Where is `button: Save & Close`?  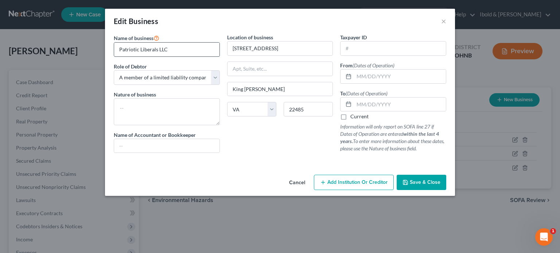
button: Save & Close is located at coordinates (421, 183).